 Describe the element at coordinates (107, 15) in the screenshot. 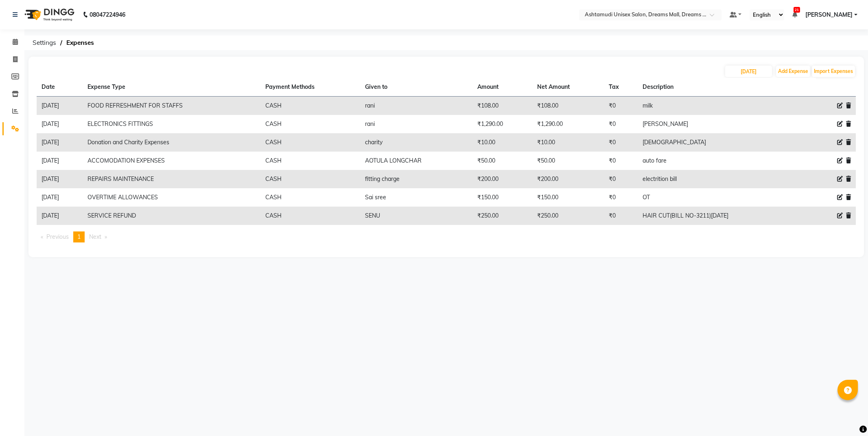

I see `b: 08047224946` at that location.